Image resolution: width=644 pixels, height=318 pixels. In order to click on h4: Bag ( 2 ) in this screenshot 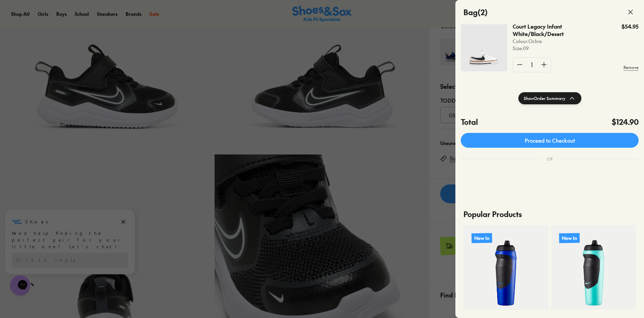, I will do `click(475, 12)`.